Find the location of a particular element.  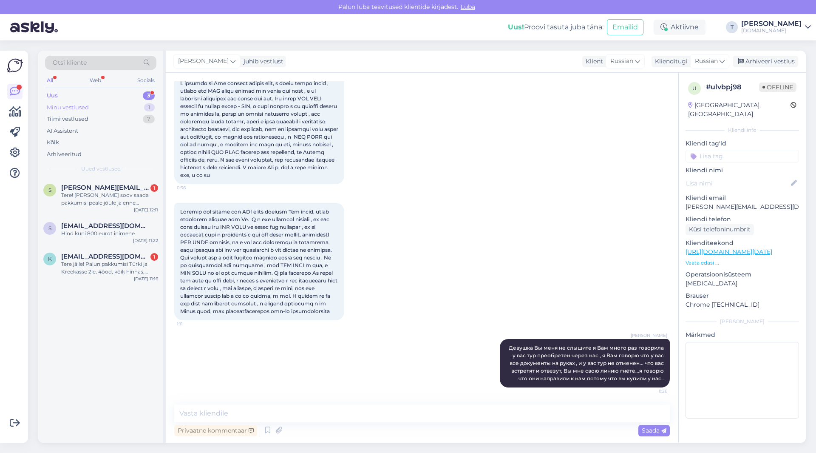

span: 0:36 is located at coordinates (193, 188).